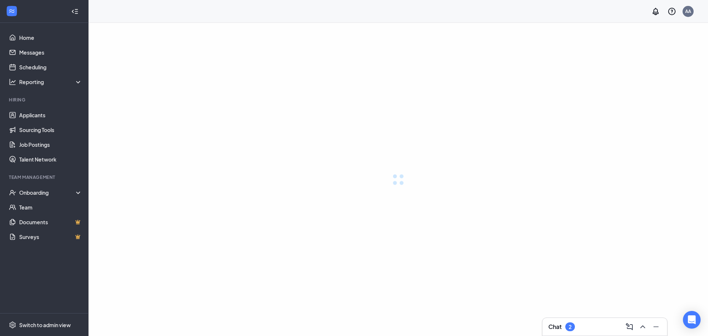  What do you see at coordinates (13, 325) in the screenshot?
I see `svg: Settings` at bounding box center [13, 325].